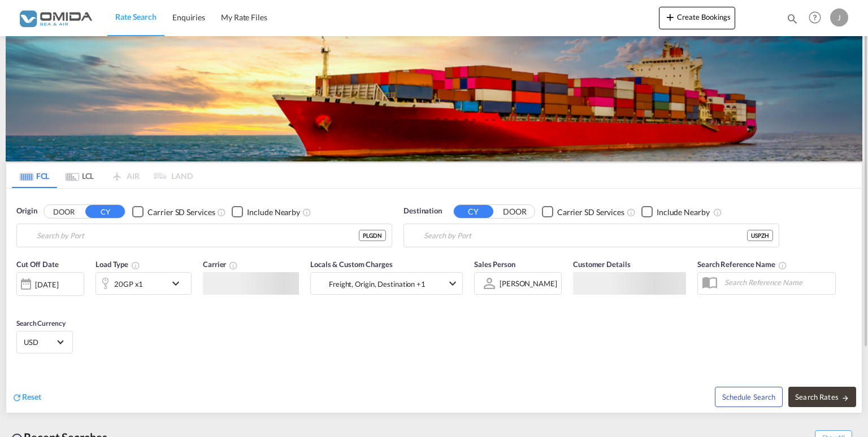 The height and width of the screenshot is (437, 868). Describe the element at coordinates (845, 398) in the screenshot. I see `md-icon: icon-arrow-right` at that location.